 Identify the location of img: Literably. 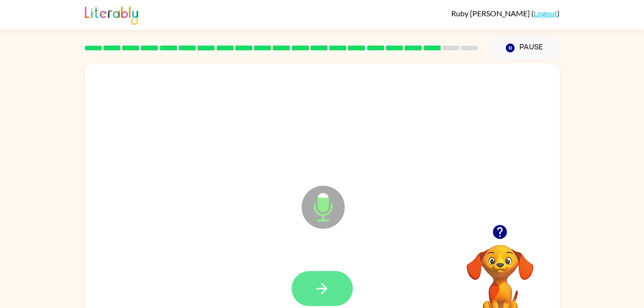
(111, 14).